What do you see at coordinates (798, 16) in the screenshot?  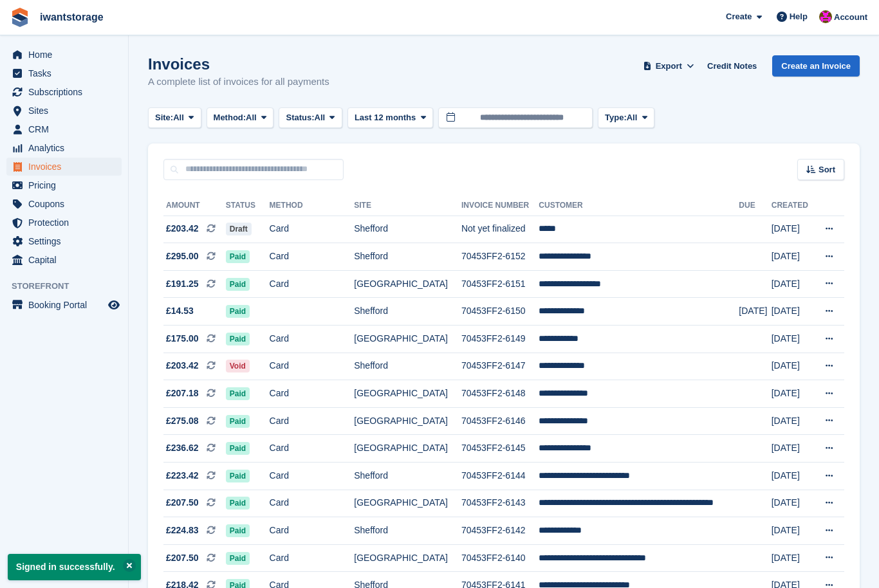 I see `span: Help` at bounding box center [798, 16].